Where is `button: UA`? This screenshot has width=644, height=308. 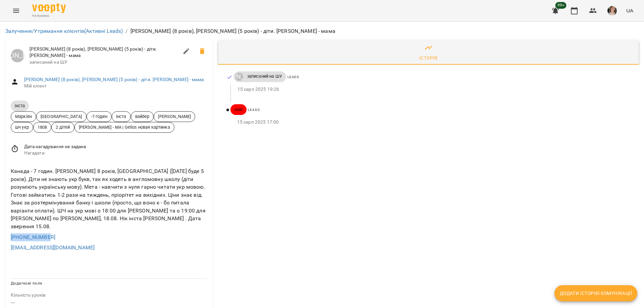
button: UA is located at coordinates (629, 11).